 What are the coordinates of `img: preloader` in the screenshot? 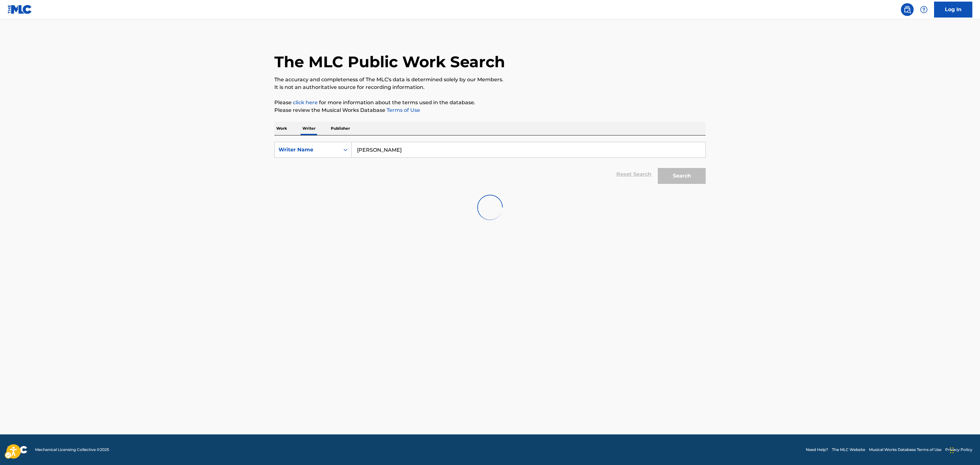 It's located at (490, 208).